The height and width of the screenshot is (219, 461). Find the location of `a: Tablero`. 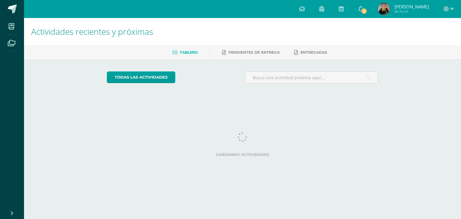

a: Tablero is located at coordinates (185, 53).